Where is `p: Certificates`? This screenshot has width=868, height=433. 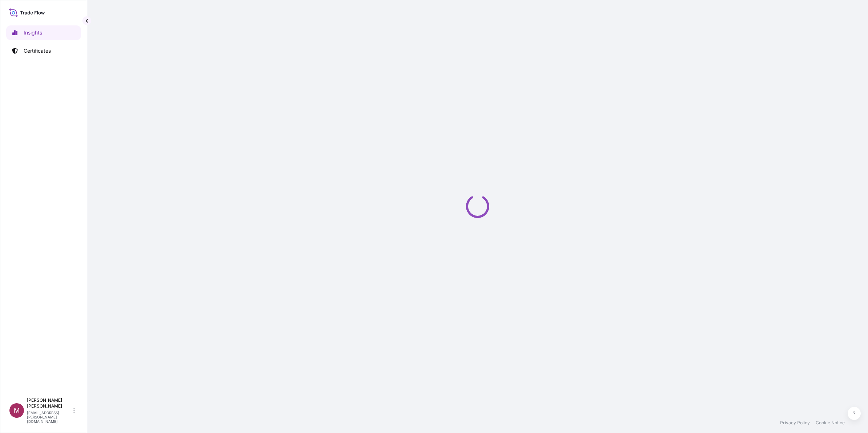
p: Certificates is located at coordinates (37, 51).